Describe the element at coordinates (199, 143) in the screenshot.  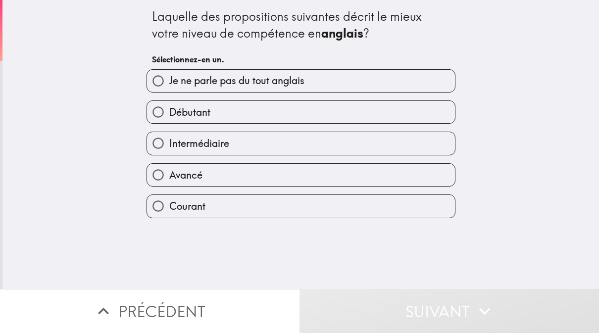
I see `span: Intermédiaire` at that location.